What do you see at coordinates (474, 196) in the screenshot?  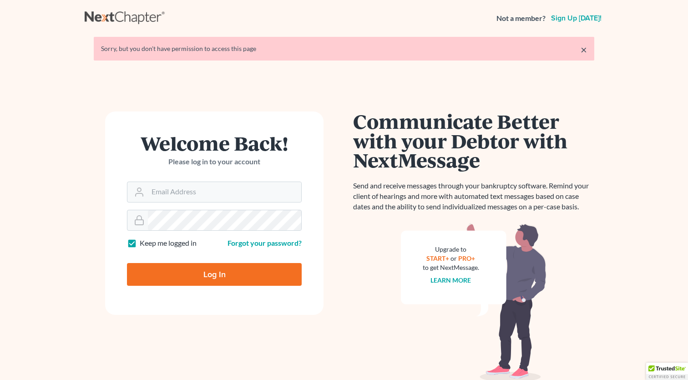 I see `p: Send and receive messages through your bankruptcy software. Remind your client of hearings and mo...` at bounding box center [474, 196].